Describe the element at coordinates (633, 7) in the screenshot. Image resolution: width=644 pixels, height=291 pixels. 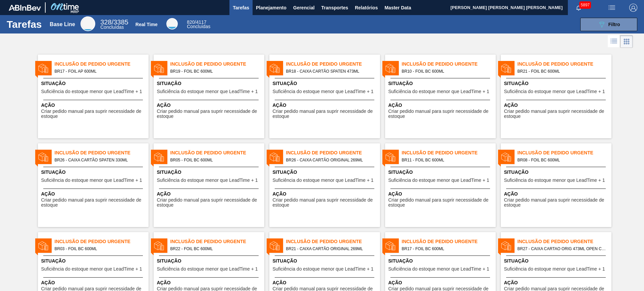
I see `img: Logout` at that location.